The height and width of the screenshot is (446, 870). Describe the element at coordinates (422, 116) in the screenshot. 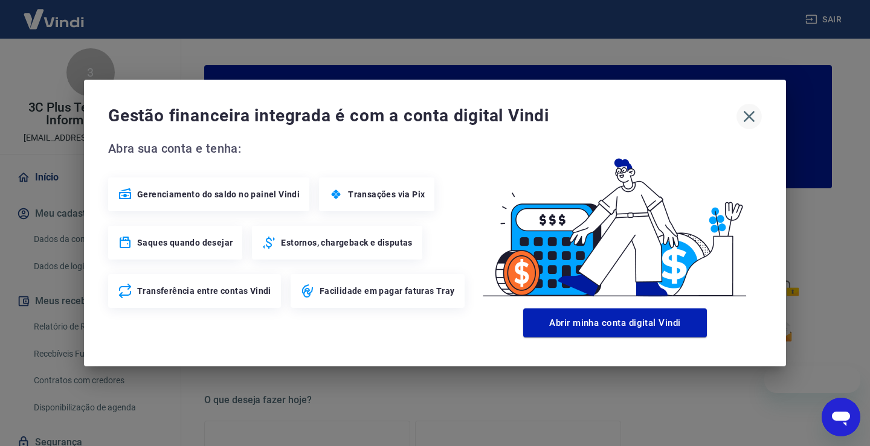

I see `span: Gestão financeira integrada é com a conta digital Vindi` at that location.